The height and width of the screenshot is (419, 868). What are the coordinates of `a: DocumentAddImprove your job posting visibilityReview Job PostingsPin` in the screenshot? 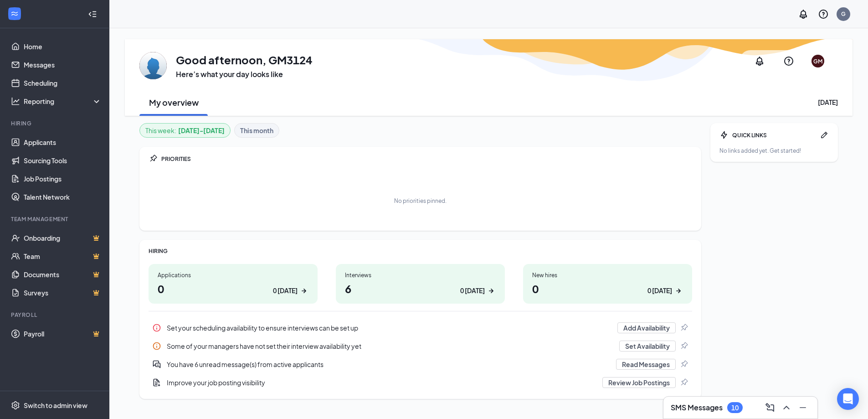 It's located at (420, 383).